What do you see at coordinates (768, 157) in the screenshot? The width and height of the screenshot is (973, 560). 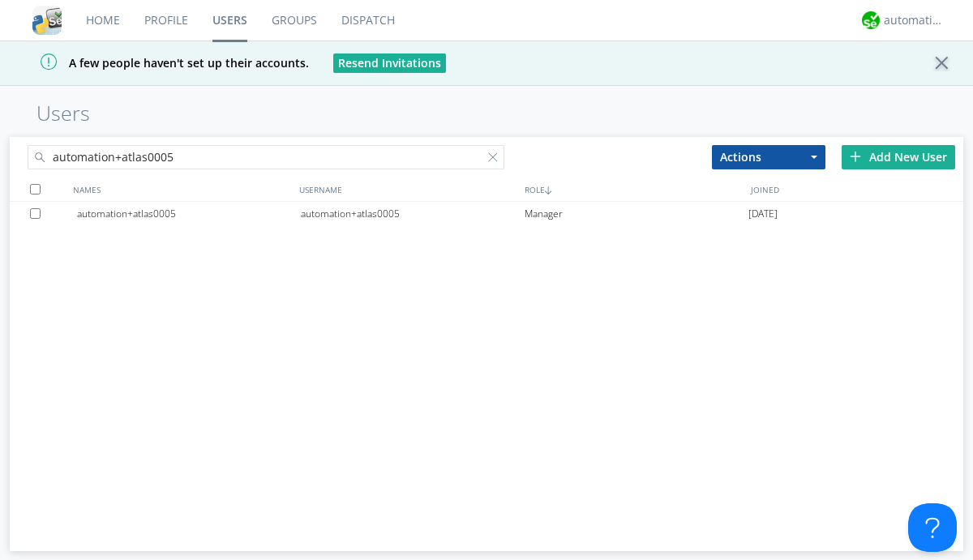 I see `button: Actions` at bounding box center [768, 157].